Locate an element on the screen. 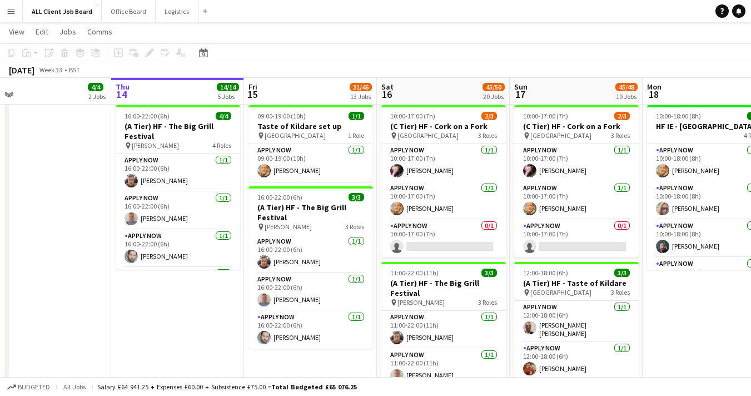 The image size is (751, 396). span: Total Budgeted £65 076.25 is located at coordinates (314, 386).